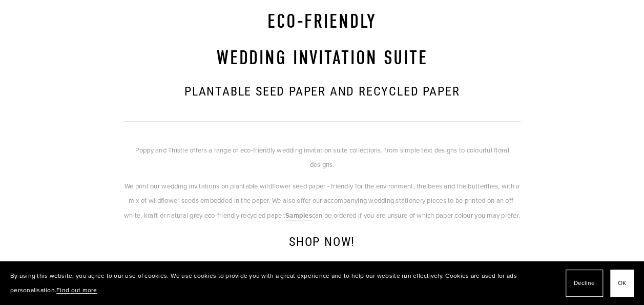  What do you see at coordinates (322, 242) in the screenshot?
I see `h2: SHOP NOW!` at bounding box center [322, 242].